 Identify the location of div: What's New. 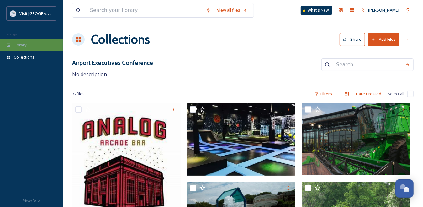
(316, 10).